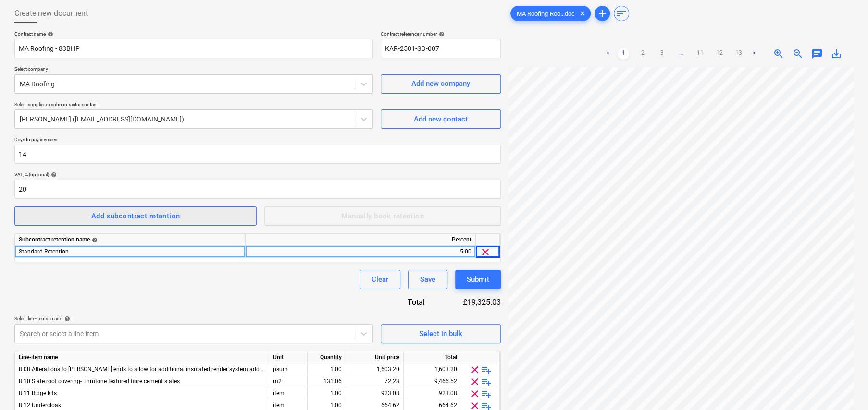  I want to click on span: save_alt, so click(837, 54).